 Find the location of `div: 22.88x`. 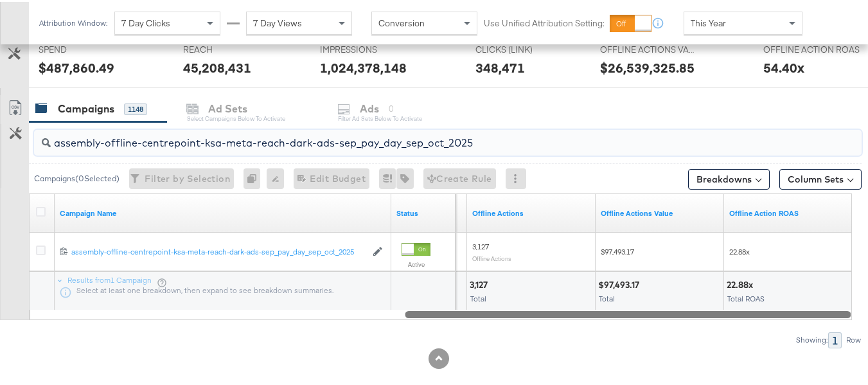

div: 22.88x is located at coordinates (741, 283).